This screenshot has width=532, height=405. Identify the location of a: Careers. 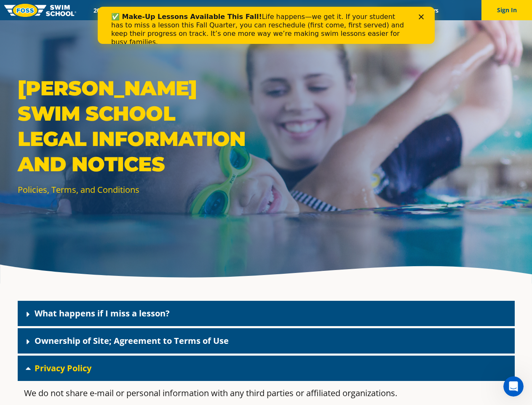
(428, 10).